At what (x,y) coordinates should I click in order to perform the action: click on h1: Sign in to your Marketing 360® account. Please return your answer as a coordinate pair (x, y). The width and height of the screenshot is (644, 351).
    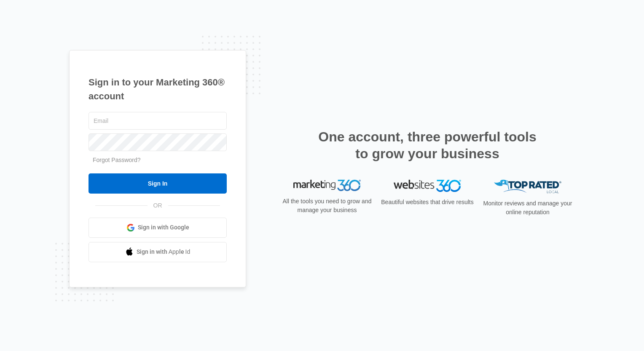
    Looking at the image, I should click on (157, 89).